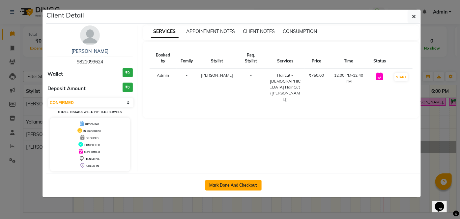 The height and width of the screenshot is (219, 460). Describe the element at coordinates (380, 58) in the screenshot. I see `th: Status` at that location.